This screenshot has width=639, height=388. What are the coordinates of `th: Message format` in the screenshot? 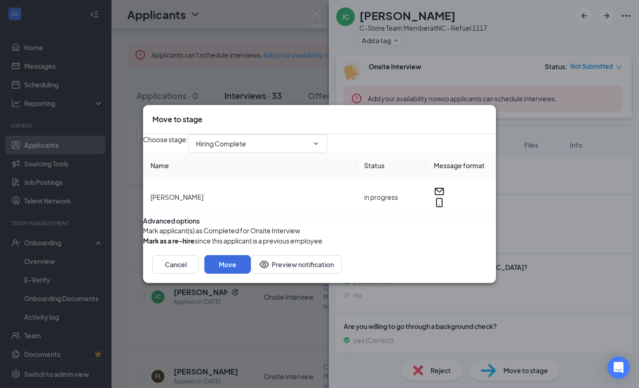 It's located at (461, 165).